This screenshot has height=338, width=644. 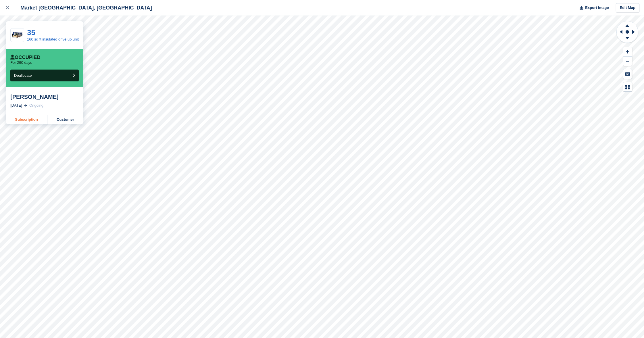 What do you see at coordinates (593, 7) in the screenshot?
I see `button: Export Image` at bounding box center [593, 7].